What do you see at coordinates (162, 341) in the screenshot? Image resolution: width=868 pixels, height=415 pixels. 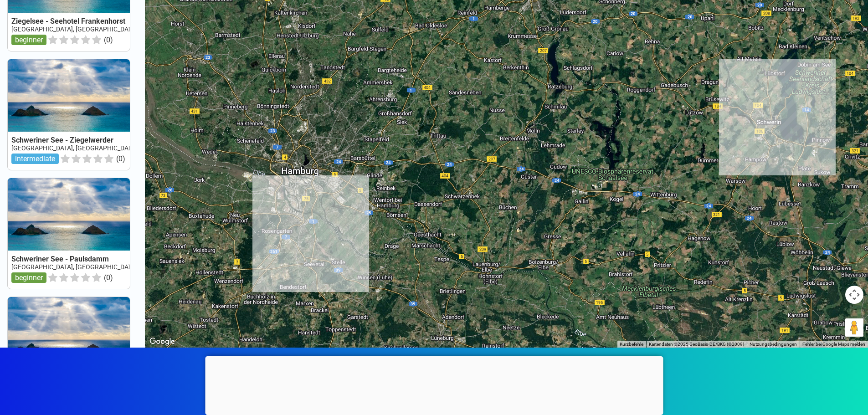 I see `img: Google` at bounding box center [162, 341].